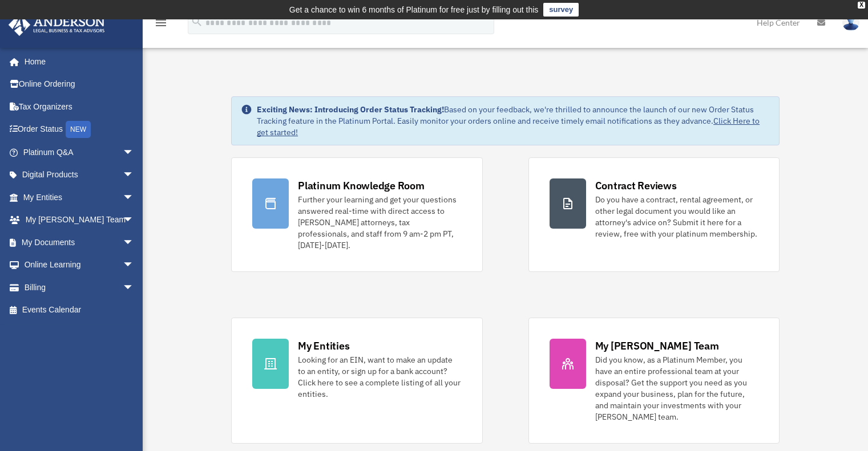 The width and height of the screenshot is (868, 451). What do you see at coordinates (79, 197) in the screenshot?
I see `a: My Entitiesarrow_drop_down` at bounding box center [79, 197].